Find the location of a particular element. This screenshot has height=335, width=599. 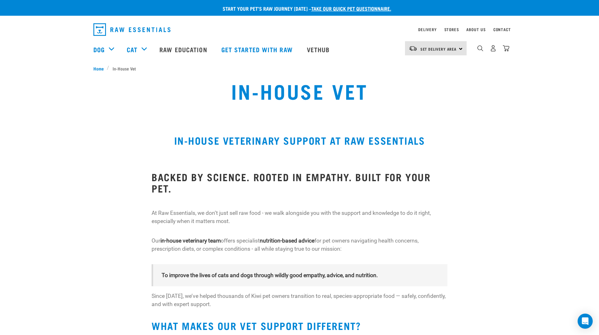

a: Dog is located at coordinates (99, 49).